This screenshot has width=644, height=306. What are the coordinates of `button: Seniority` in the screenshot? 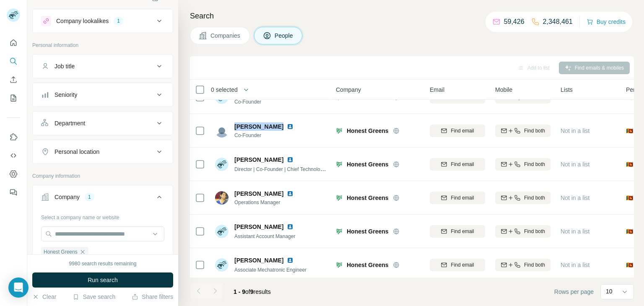 It's located at (103, 95).